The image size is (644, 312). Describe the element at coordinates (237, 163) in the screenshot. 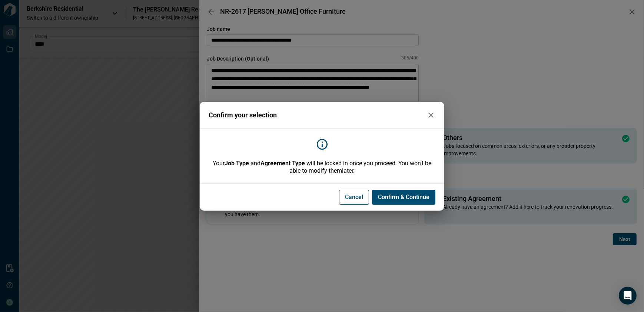

I see `b: Job Type` at that location.